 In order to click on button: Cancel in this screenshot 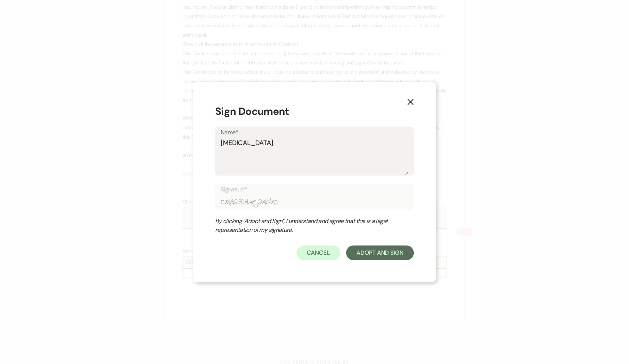, I will do `click(319, 253)`.